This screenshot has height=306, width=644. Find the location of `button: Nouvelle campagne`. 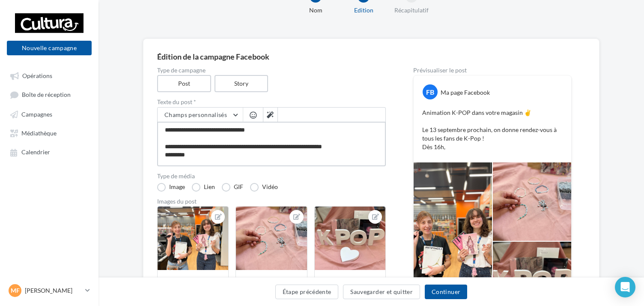

button: Nouvelle campagne is located at coordinates (49, 48).